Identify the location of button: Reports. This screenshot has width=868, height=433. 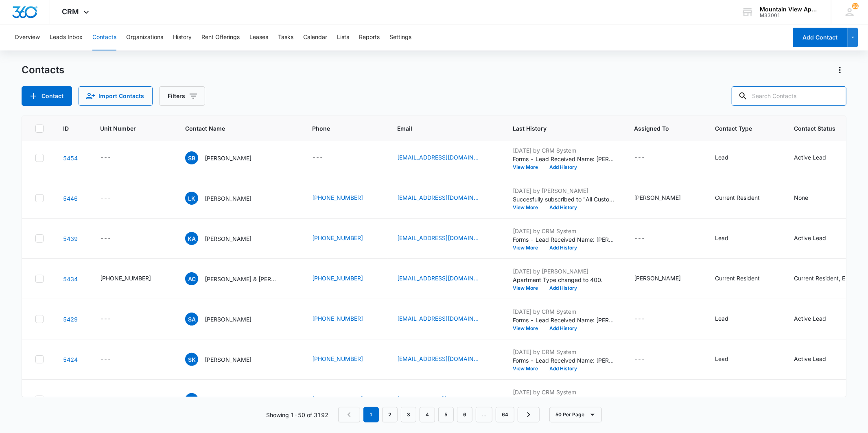
(369, 38).